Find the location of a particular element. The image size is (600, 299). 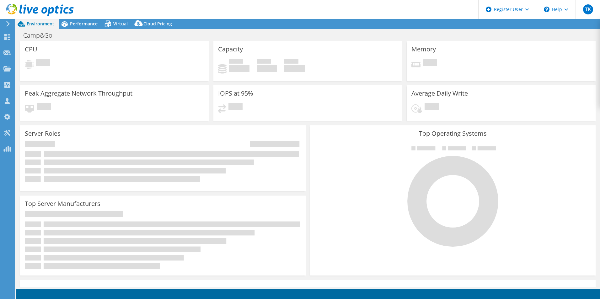

span: Free is located at coordinates (263, 62).